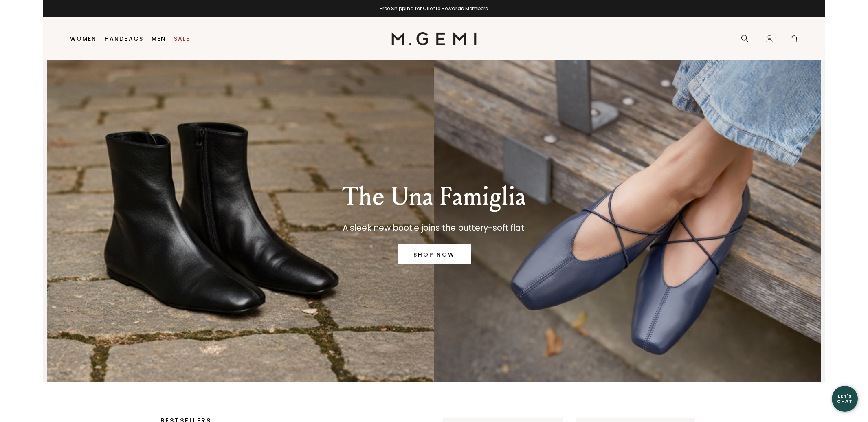 The width and height of the screenshot is (868, 422). What do you see at coordinates (124, 39) in the screenshot?
I see `a: Handbags` at bounding box center [124, 39].